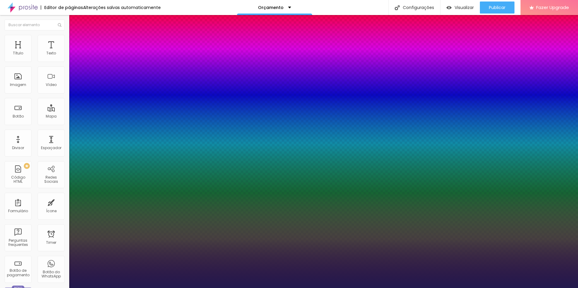 This screenshot has width=578, height=288. What do you see at coordinates (51, 180) in the screenshot?
I see `div: Redes Sociais` at bounding box center [51, 180].